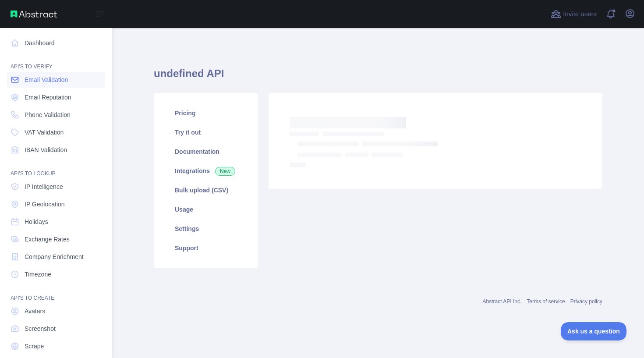 The height and width of the screenshot is (358, 644). Describe the element at coordinates (56, 257) in the screenshot. I see `a: Company Enrichment` at that location.